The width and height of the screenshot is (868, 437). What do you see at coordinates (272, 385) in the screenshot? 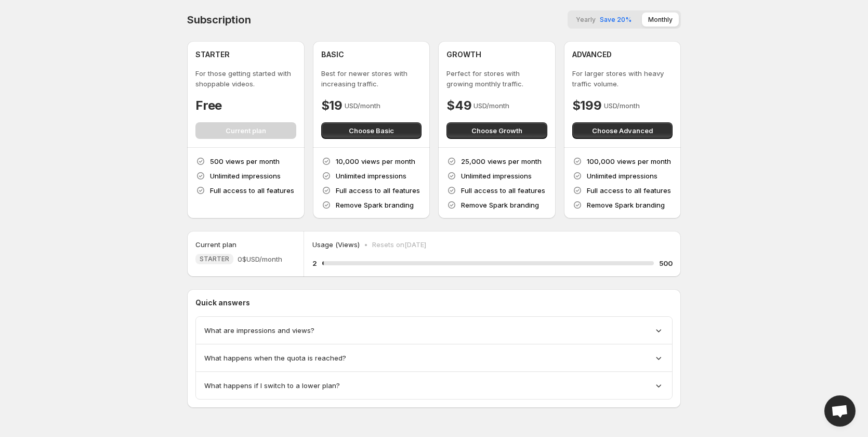
I see `span: What happens if I switch to a lower plan?` at bounding box center [272, 385].